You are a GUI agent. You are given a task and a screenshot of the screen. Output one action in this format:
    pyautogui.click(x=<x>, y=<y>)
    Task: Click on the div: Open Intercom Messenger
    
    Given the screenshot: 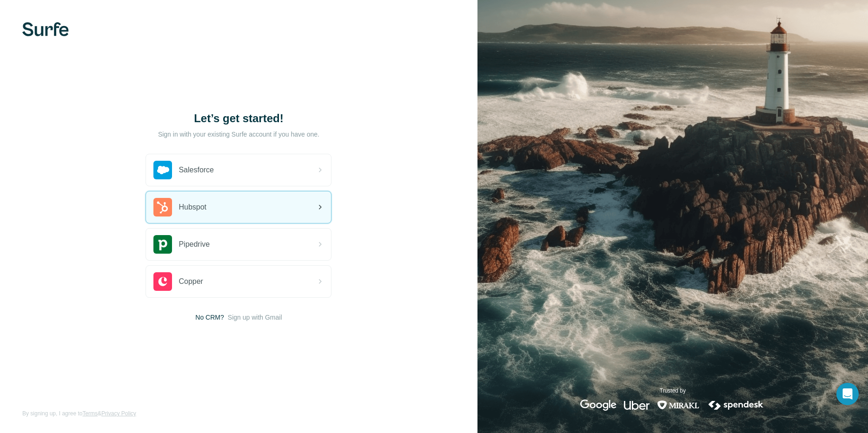 What is the action you would take?
    pyautogui.click(x=847, y=393)
    